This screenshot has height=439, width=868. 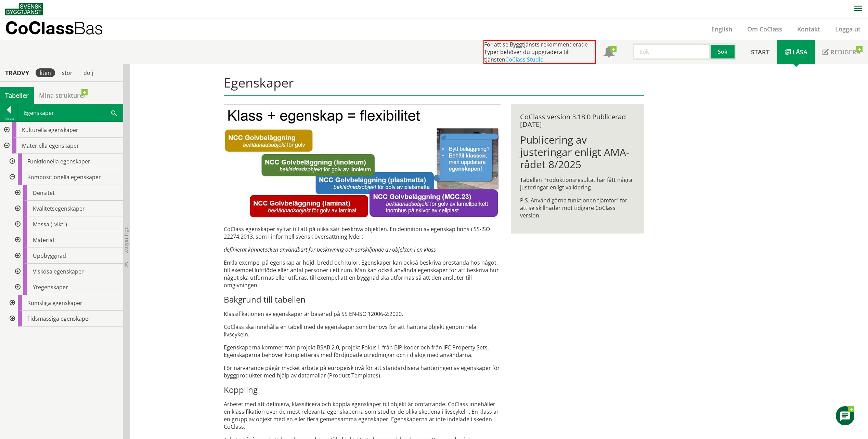 What do you see at coordinates (760, 52) in the screenshot?
I see `span: Start` at bounding box center [760, 52].